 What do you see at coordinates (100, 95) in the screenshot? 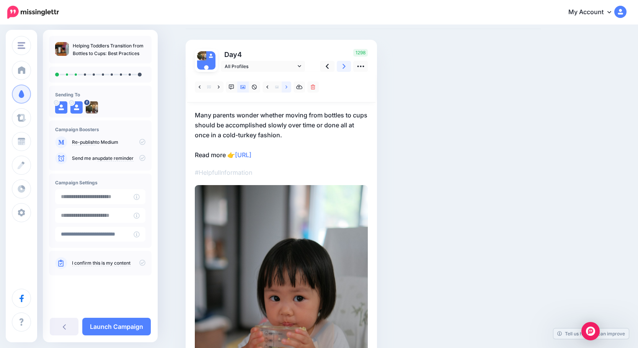
I see `h4: Sending To` at bounding box center [100, 95].